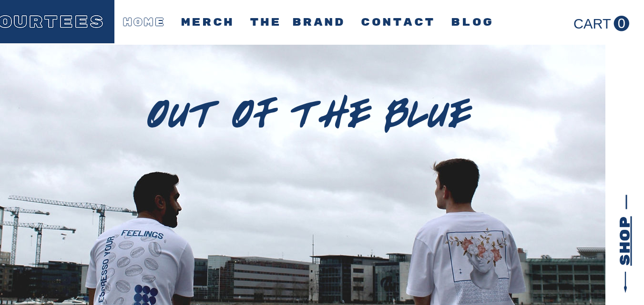 The height and width of the screenshot is (305, 644). I want to click on a: MERCH, so click(208, 23).